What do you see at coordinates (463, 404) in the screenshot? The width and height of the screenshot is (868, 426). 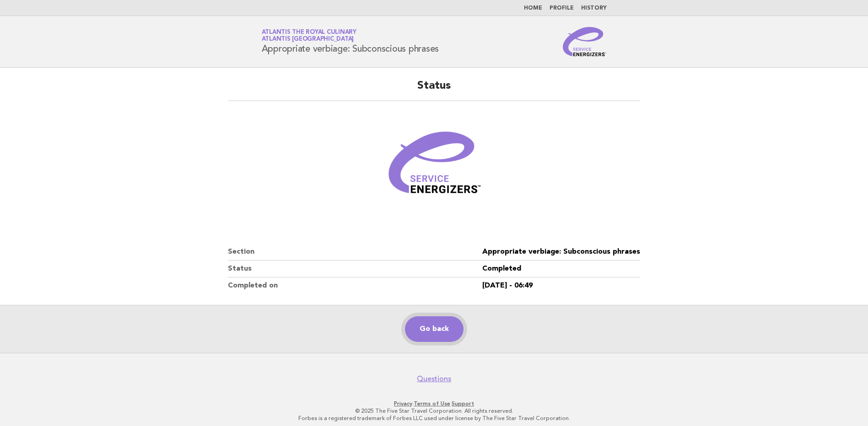 I see `a: Support` at bounding box center [463, 404].